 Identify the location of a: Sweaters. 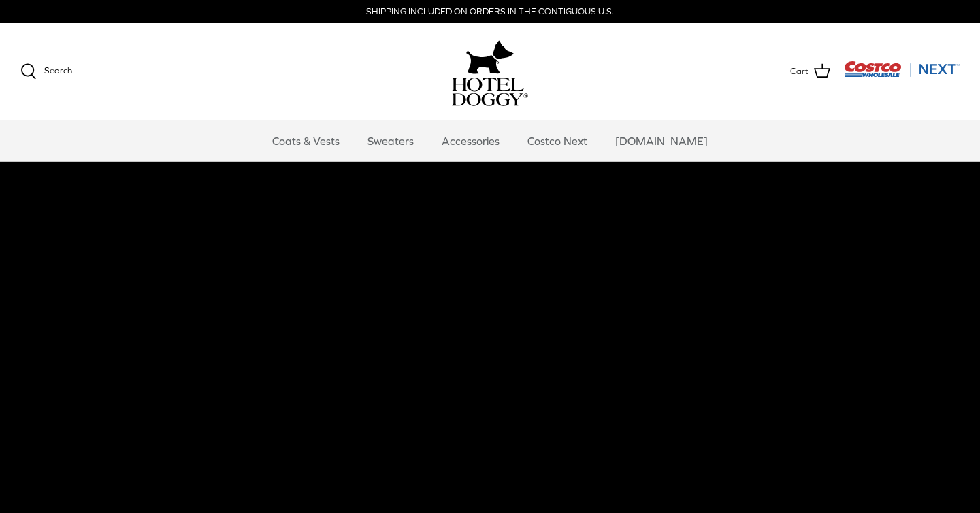
(391, 141).